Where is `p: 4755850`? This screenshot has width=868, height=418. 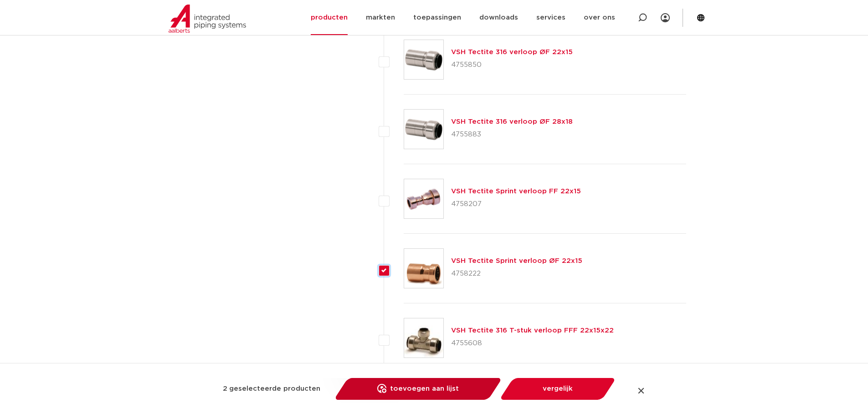
p: 4755850 is located at coordinates (512, 65).